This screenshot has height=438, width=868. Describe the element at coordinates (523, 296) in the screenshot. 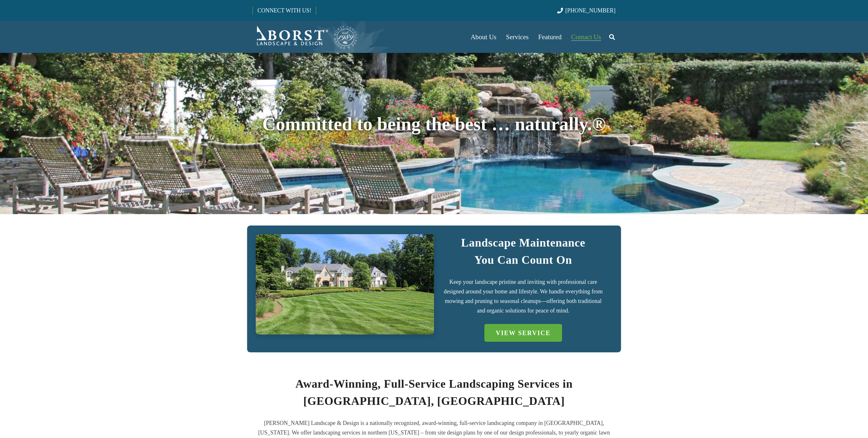

I see `span: Keep your landscape pristine and inviting with professional care designed around your home and li...` at that location.